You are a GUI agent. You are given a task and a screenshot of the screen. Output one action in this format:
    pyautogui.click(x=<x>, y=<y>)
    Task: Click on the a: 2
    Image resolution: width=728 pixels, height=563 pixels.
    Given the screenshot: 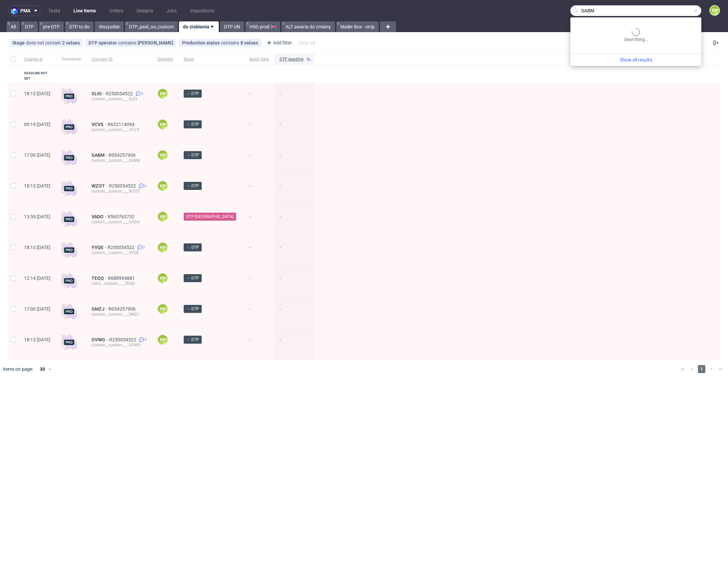 What is the action you would take?
    pyautogui.click(x=140, y=247)
    